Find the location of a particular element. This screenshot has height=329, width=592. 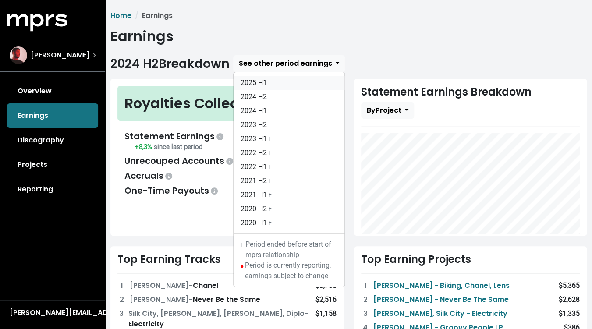

div: $5,365 is located at coordinates (570, 286).